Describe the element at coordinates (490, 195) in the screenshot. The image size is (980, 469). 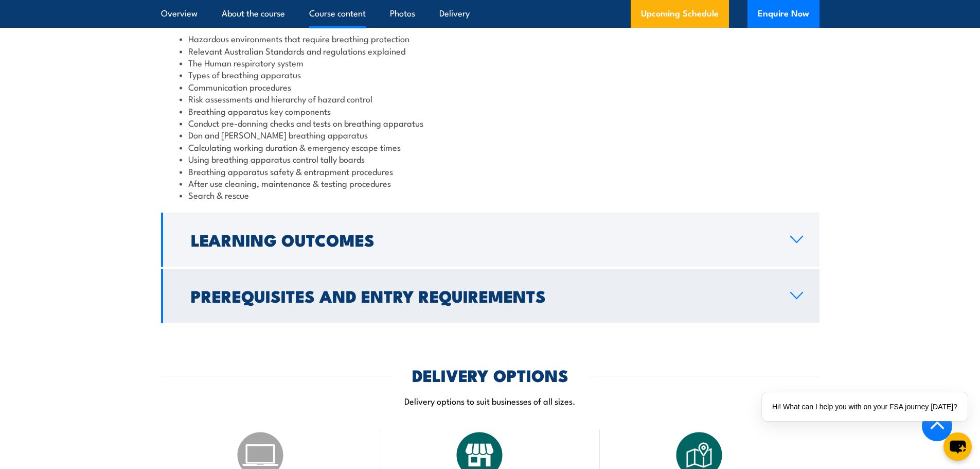
I see `li: Search & rescue` at that location.